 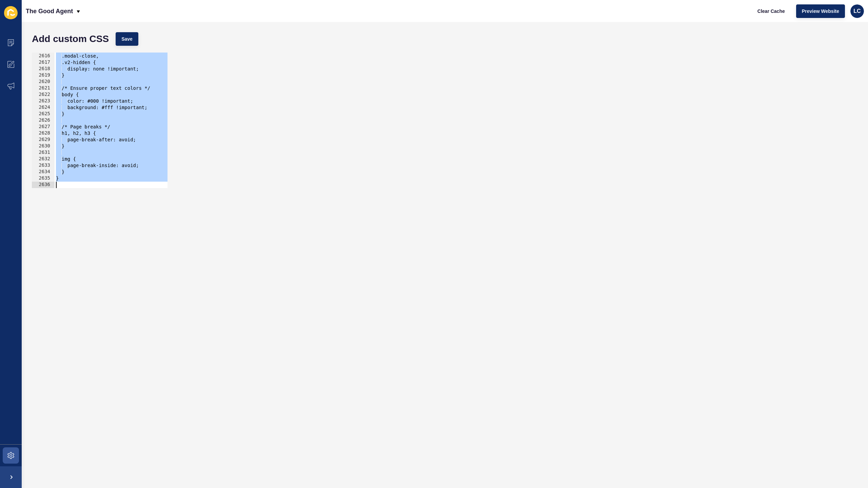 What do you see at coordinates (43, 56) in the screenshot?
I see `div: 2616` at bounding box center [43, 56].